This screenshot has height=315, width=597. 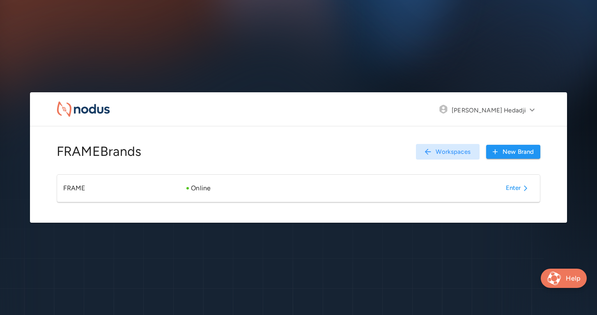 I want to click on img: nodus-logo-blue.780ba756324a2665435711d6edc69f70.svg, so click(x=83, y=109).